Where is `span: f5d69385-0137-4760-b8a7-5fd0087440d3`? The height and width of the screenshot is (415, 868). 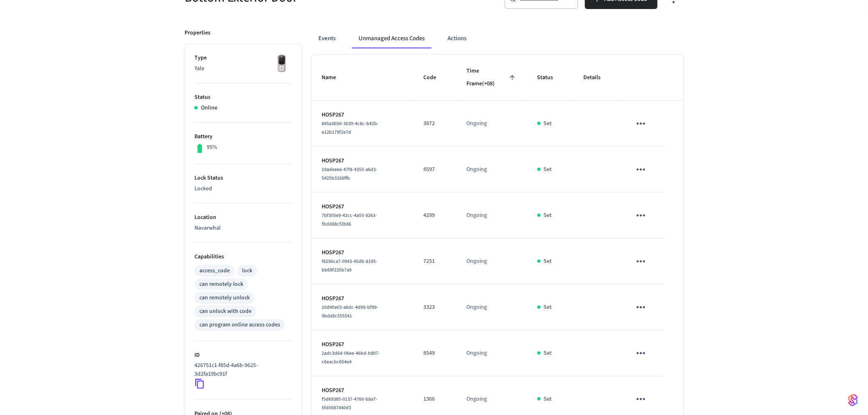
span: f5d69385-0137-4760-b8a7-5fd0087440d3 is located at coordinates (349, 404).